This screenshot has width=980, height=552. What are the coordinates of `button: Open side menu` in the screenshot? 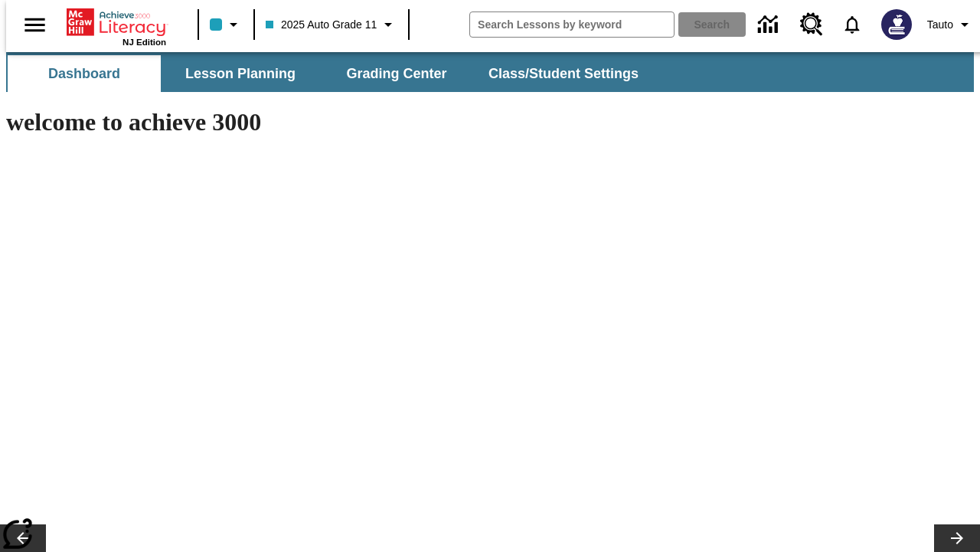 It's located at (35, 24).